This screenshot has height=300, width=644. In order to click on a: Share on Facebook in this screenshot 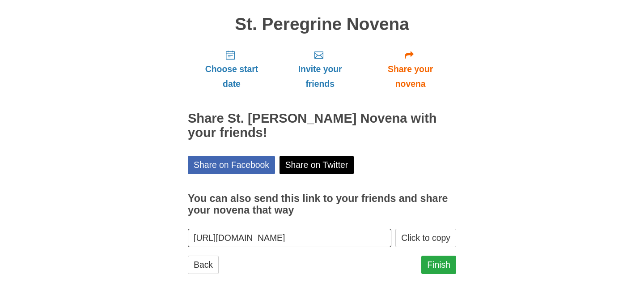, I will do `click(231, 165)`.